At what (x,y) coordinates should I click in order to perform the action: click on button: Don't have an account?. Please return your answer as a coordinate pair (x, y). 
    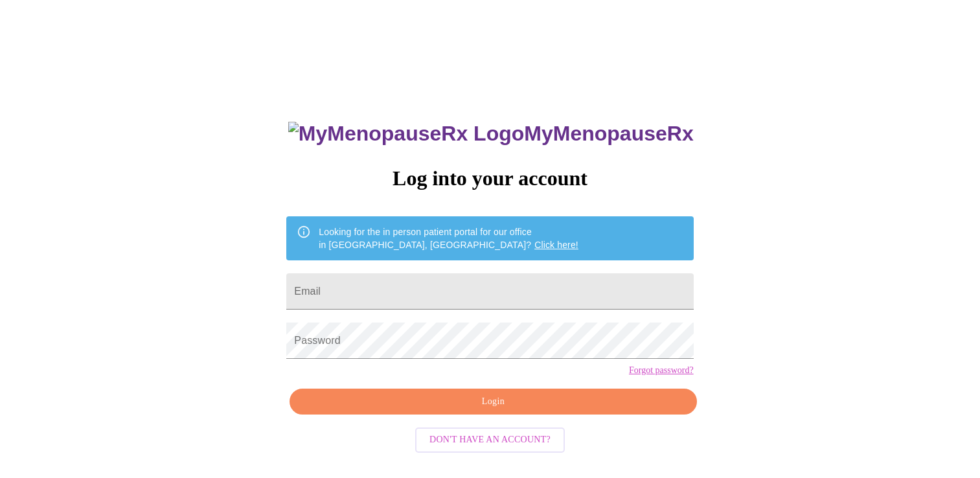
    Looking at the image, I should click on (490, 439).